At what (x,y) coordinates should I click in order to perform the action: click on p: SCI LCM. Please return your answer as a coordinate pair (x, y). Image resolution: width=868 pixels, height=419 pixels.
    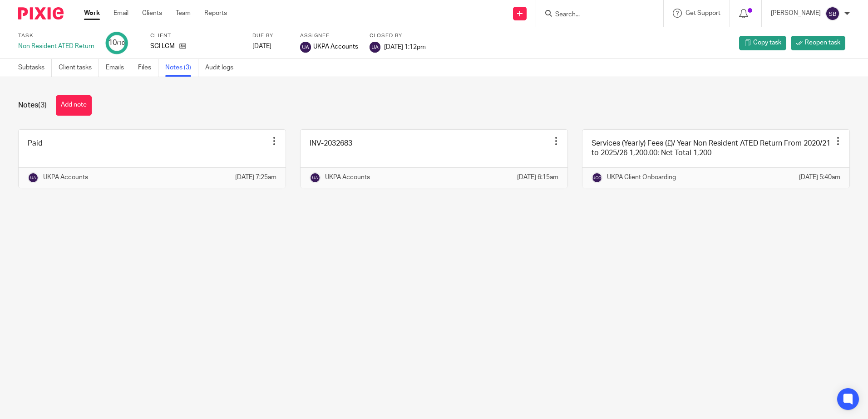
    Looking at the image, I should click on (162, 47).